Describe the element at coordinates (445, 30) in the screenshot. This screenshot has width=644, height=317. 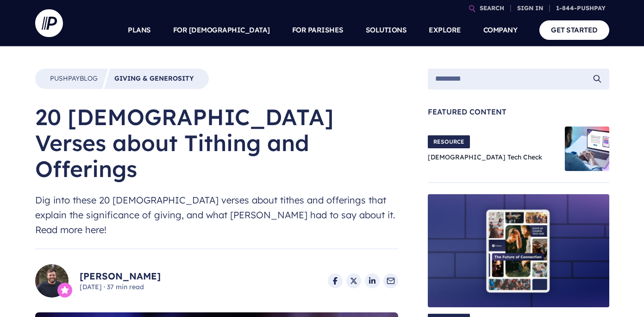
I see `a: EXPLORE` at that location.